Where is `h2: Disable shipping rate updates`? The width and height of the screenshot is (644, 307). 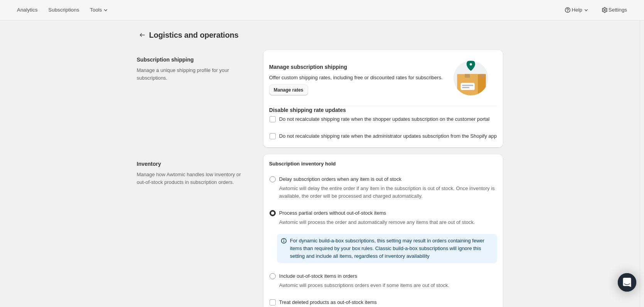 h2: Disable shipping rate updates is located at coordinates (383, 110).